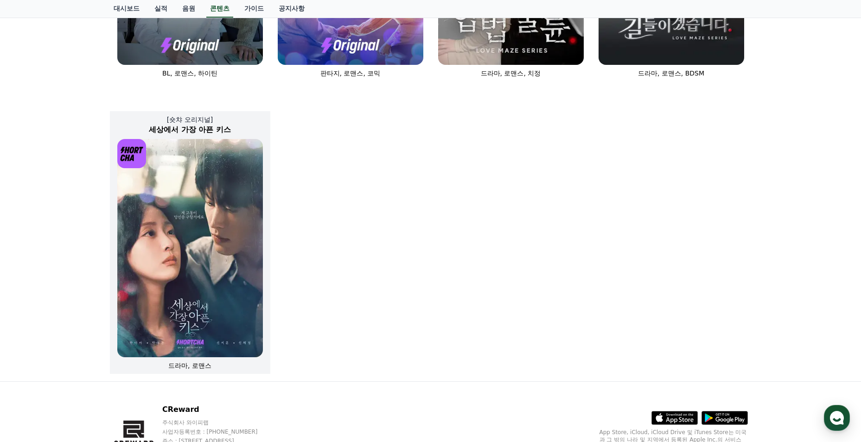 The height and width of the screenshot is (442, 861). Describe the element at coordinates (32, 311) in the screenshot. I see `span: 홈` at that location.